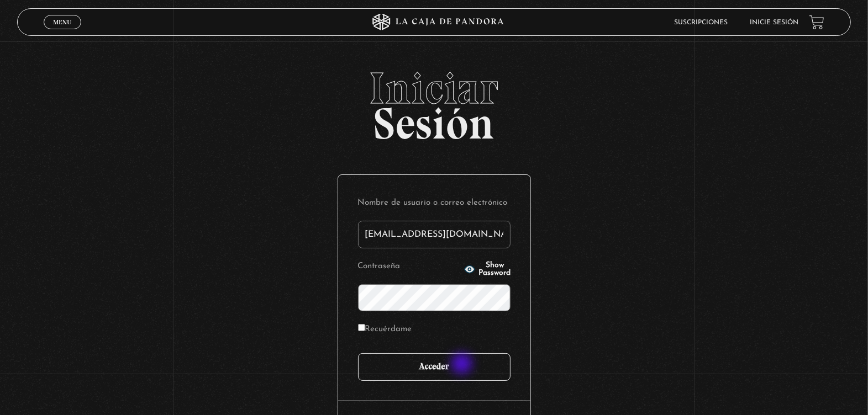  I want to click on span: Cerrar, so click(62, 32).